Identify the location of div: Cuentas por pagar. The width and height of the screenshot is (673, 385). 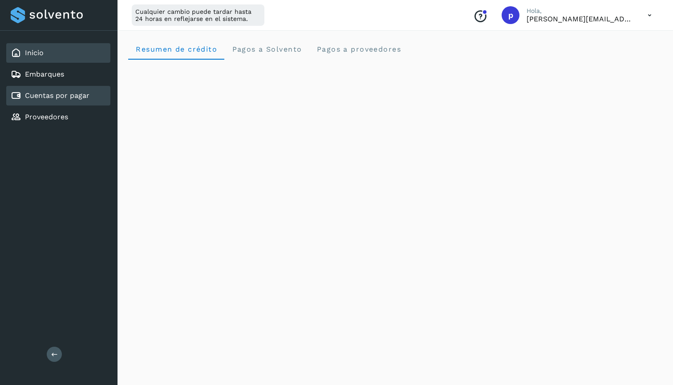
(58, 96).